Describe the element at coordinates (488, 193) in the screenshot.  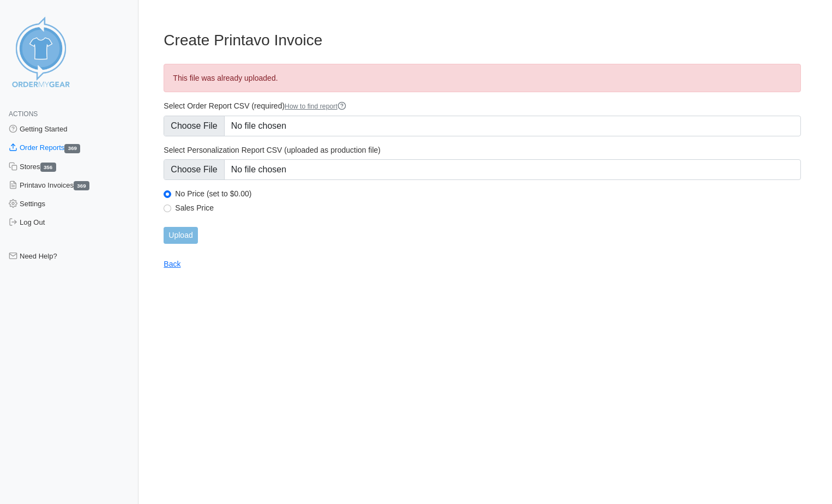
I see `label: No Price (set to $0.00)` at that location.